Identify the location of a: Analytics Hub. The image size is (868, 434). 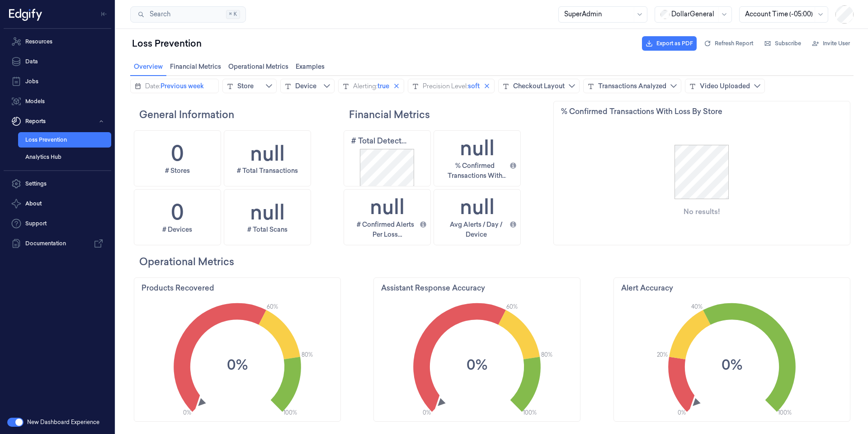
(65, 157).